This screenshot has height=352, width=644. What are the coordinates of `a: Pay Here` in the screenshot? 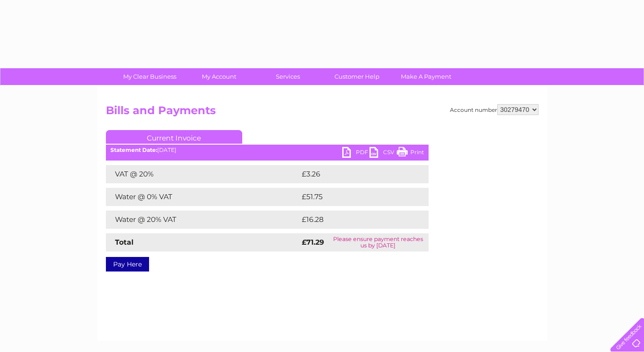 It's located at (127, 264).